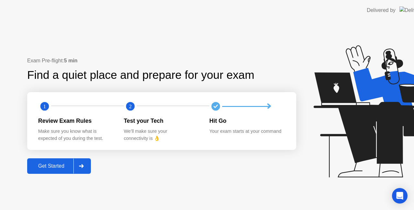 The width and height of the screenshot is (414, 210). Describe the element at coordinates (45, 106) in the screenshot. I see `text: 1` at that location.